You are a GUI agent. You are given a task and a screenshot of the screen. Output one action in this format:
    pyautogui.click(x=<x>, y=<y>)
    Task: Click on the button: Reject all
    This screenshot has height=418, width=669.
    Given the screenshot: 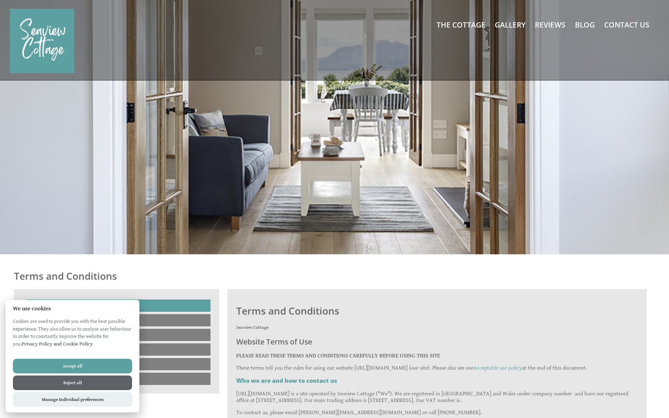 What is the action you would take?
    pyautogui.click(x=73, y=383)
    